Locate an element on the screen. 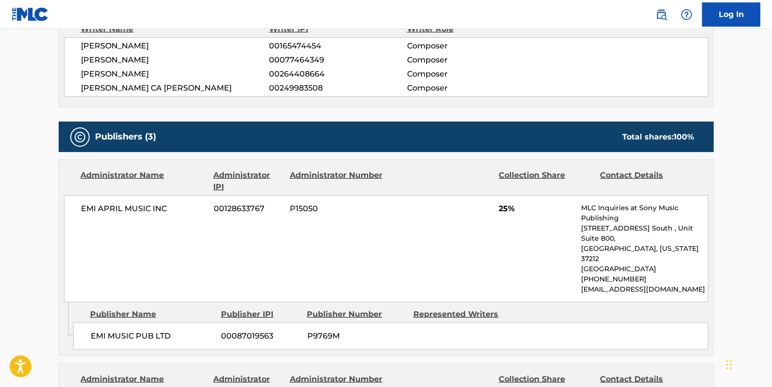 The height and width of the screenshot is (387, 772). span: 00264408664 is located at coordinates (338, 74).